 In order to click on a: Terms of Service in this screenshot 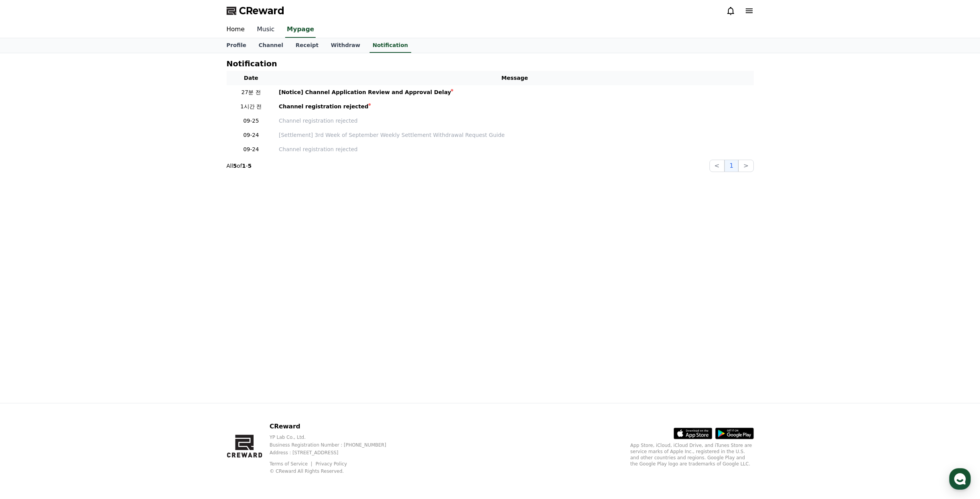, I will do `click(291, 463)`.